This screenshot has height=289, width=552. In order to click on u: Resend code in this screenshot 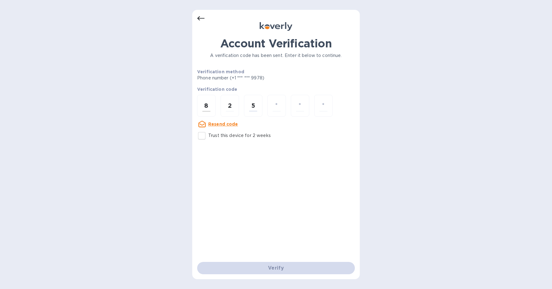, I will do `click(223, 124)`.